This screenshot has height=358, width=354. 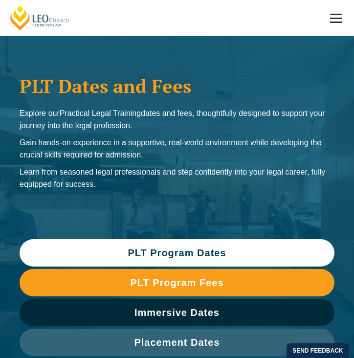 I want to click on a: PLT Program Dates, so click(x=177, y=253).